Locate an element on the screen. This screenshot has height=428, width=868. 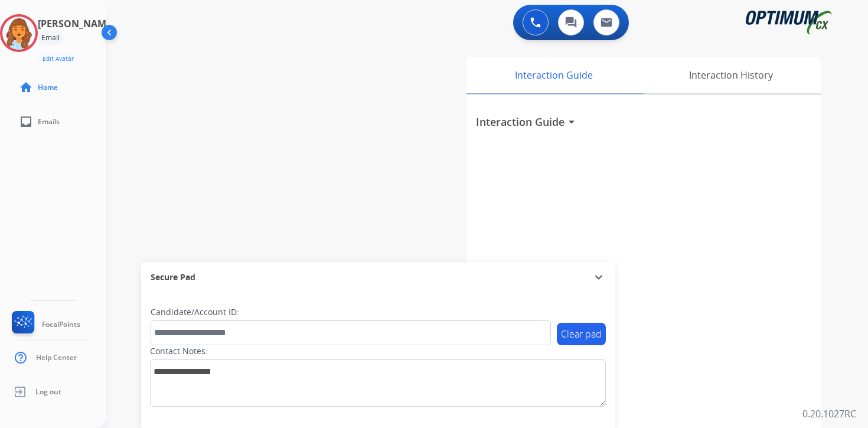
mat-icon: home is located at coordinates (26, 87).